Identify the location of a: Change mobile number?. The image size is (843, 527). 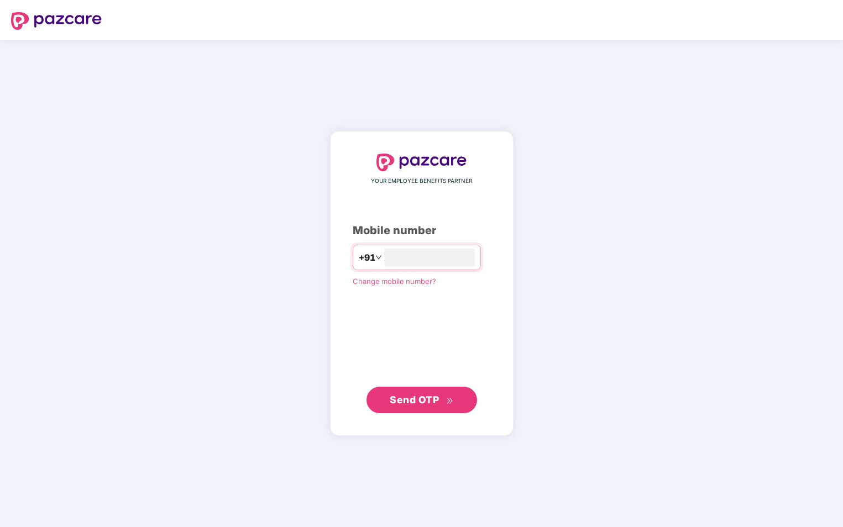
(394, 281).